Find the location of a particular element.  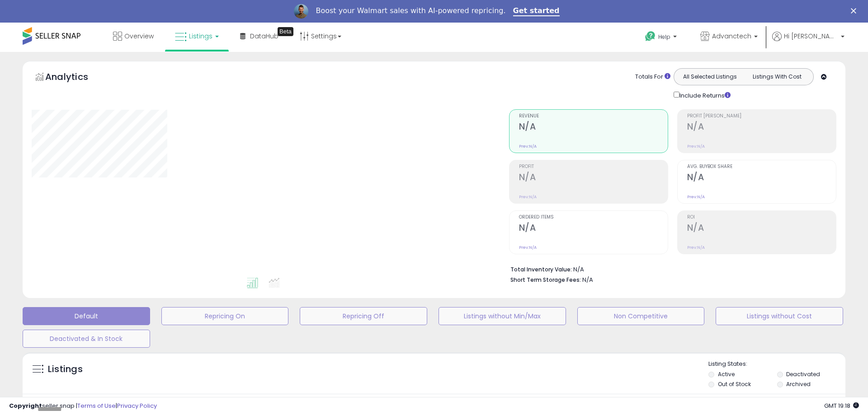

button: Repricing Off is located at coordinates (363, 316).